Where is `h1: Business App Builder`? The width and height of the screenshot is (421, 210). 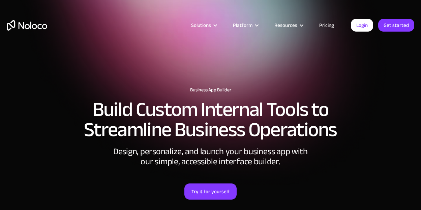
h1: Business App Builder is located at coordinates (210, 90).